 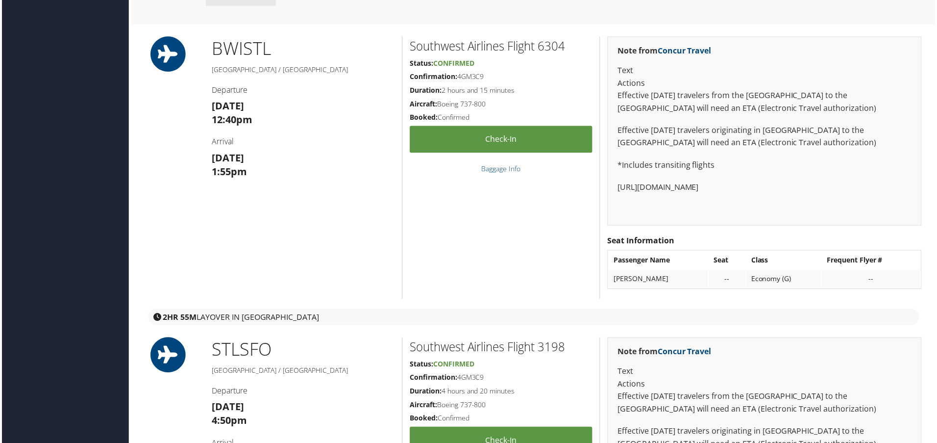 I want to click on h4: Arrival, so click(x=303, y=142).